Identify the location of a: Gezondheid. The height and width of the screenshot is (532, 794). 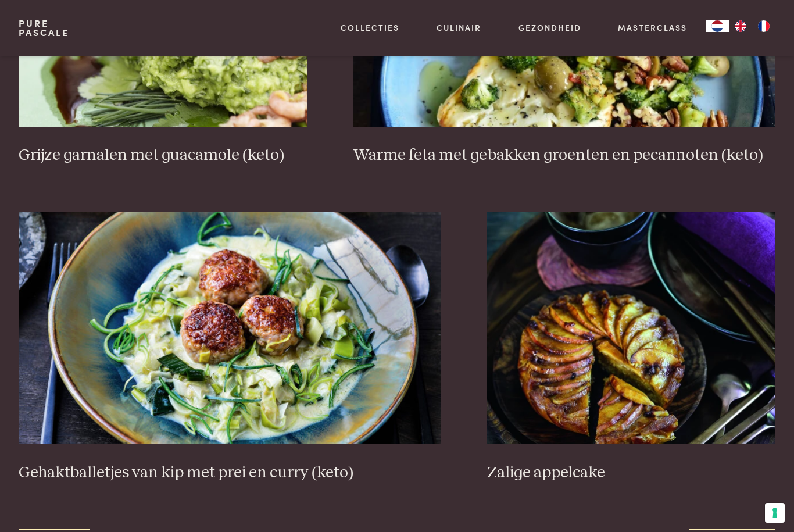
(550, 27).